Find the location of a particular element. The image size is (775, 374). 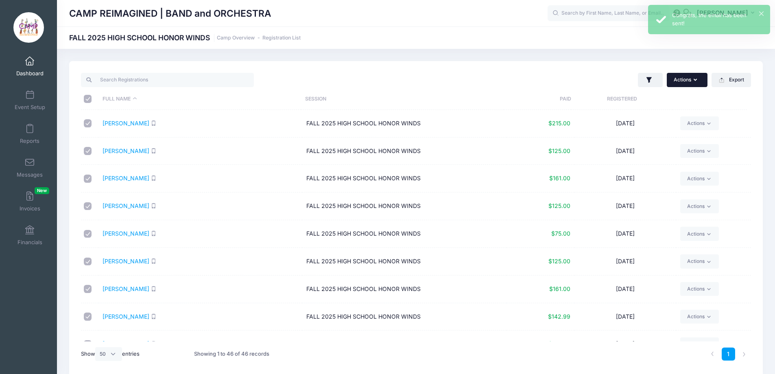

a: Event Setup is located at coordinates (30, 100).